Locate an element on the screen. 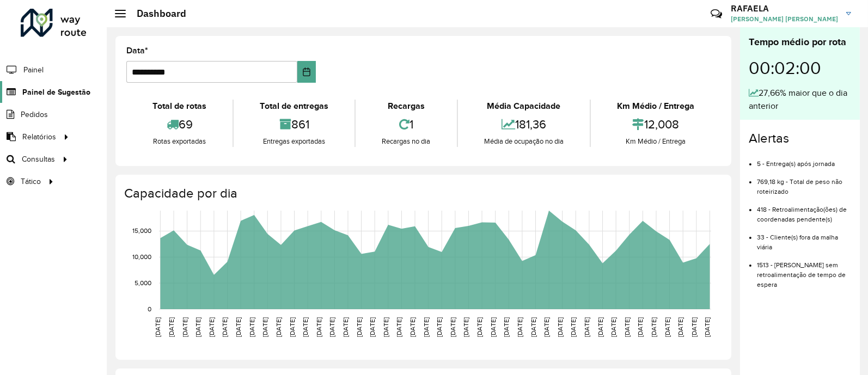  div: Rotas exportadas is located at coordinates (180, 141).